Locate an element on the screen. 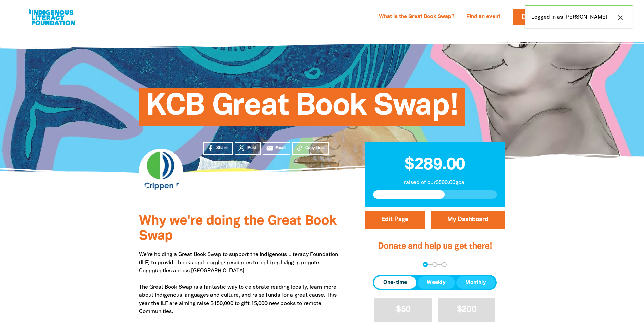 This screenshot has width=644, height=324. a: My Dashboard is located at coordinates (468, 220).